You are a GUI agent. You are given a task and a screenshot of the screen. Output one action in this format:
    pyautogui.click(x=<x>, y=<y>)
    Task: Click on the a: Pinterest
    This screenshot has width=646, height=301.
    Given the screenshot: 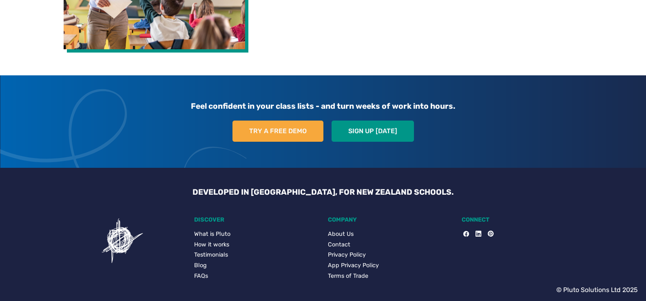 What is the action you would take?
    pyautogui.click(x=487, y=235)
    